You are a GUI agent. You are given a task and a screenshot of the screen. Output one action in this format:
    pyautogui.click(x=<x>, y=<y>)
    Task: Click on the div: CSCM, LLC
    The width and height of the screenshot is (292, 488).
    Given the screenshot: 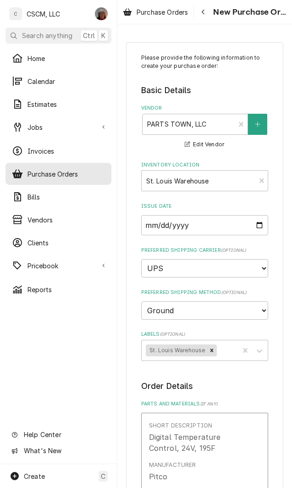 What is the action you would take?
    pyautogui.click(x=43, y=14)
    